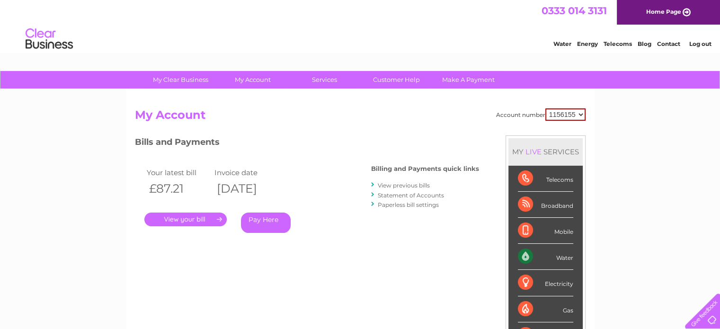 This screenshot has width=720, height=329. Describe the element at coordinates (408, 204) in the screenshot. I see `a: Paperless bill settings` at that location.